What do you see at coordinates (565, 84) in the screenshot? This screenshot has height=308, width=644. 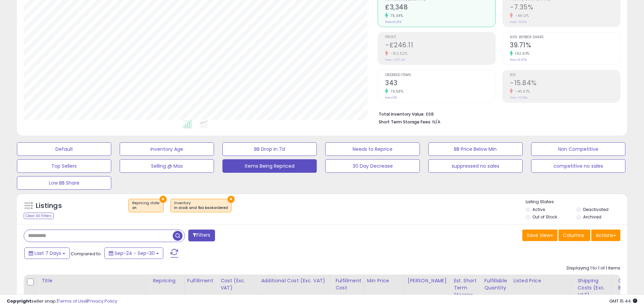 I see `h2: -15.84%` at bounding box center [565, 84].